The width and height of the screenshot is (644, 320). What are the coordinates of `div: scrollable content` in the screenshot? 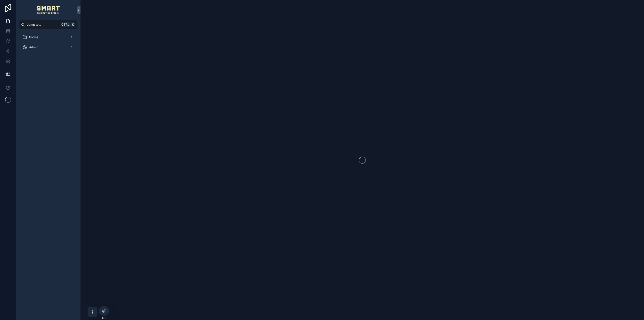 It's located at (48, 44).